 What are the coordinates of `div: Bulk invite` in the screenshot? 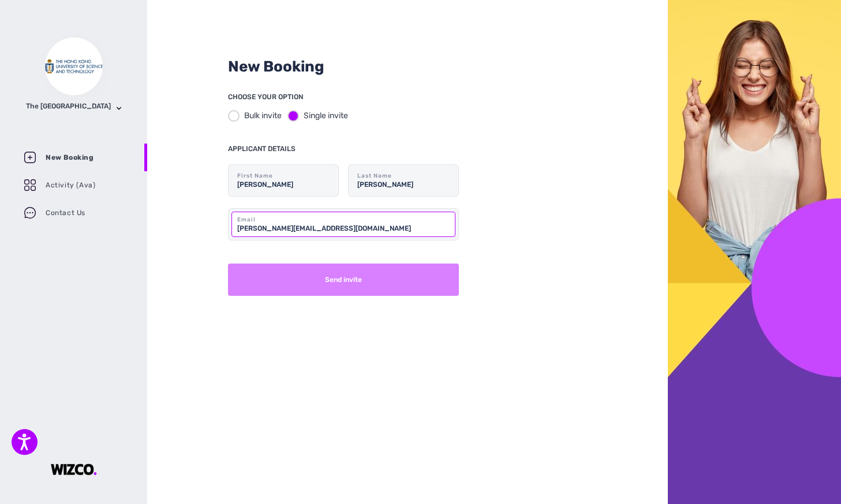 It's located at (262, 115).